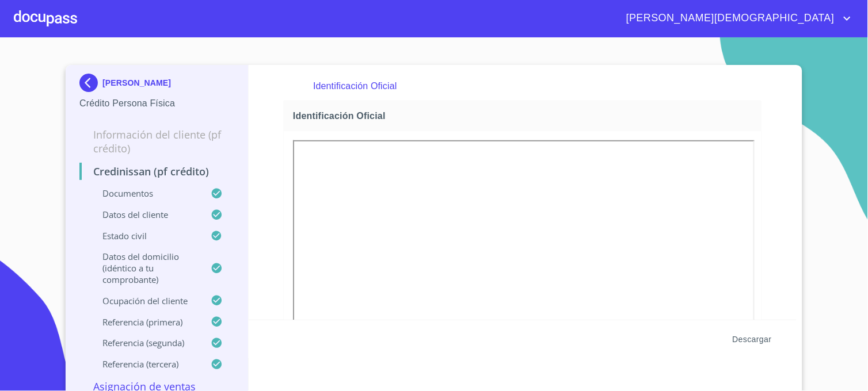 This screenshot has height=391, width=868. I want to click on p: Referencia (segunda), so click(145, 343).